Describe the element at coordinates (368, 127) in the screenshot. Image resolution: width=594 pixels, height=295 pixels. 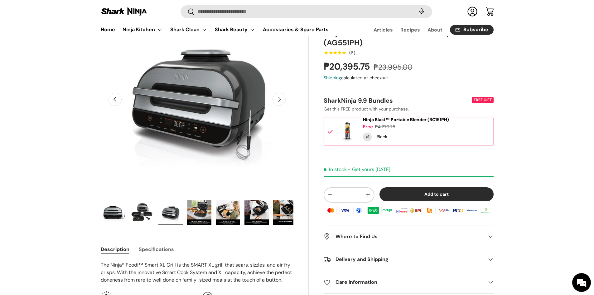
I see `div: Free` at that location.